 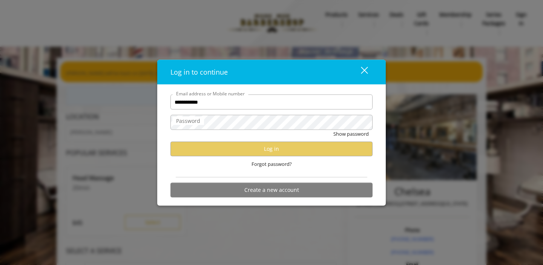 What do you see at coordinates (210, 93) in the screenshot?
I see `label: Email address or Mobile number` at bounding box center [210, 93].